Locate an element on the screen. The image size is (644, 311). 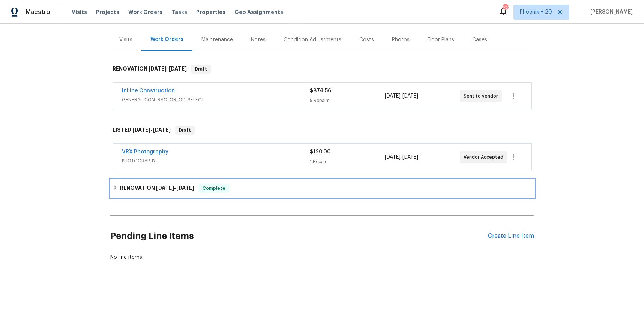
a: InLine Construction is located at coordinates (148, 91).